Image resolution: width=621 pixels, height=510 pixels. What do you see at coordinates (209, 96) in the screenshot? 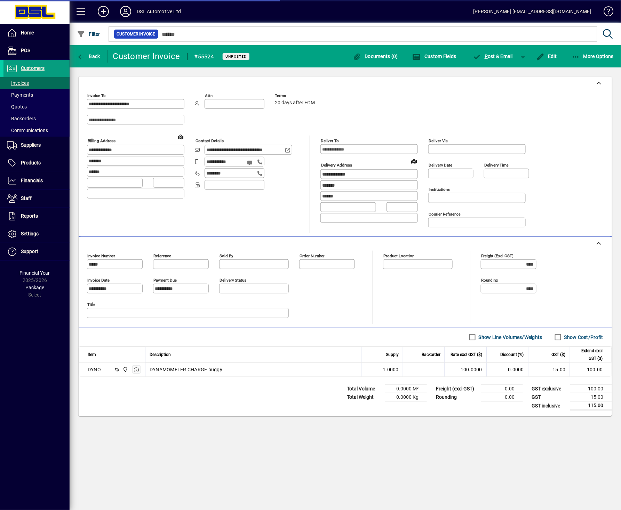
I see `mat-label: Attn` at bounding box center [209, 96].